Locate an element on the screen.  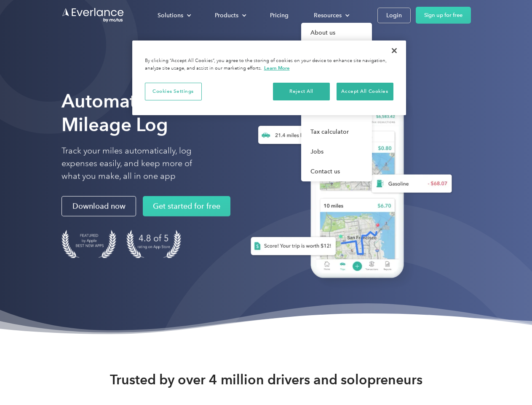
div: Cookie banner is located at coordinates (269, 78).